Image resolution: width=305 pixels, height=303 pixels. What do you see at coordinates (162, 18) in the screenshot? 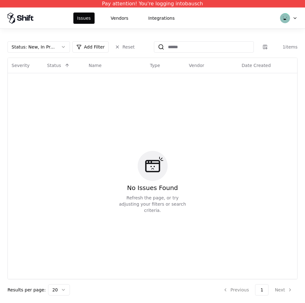
I see `button: Integrations` at bounding box center [162, 18].